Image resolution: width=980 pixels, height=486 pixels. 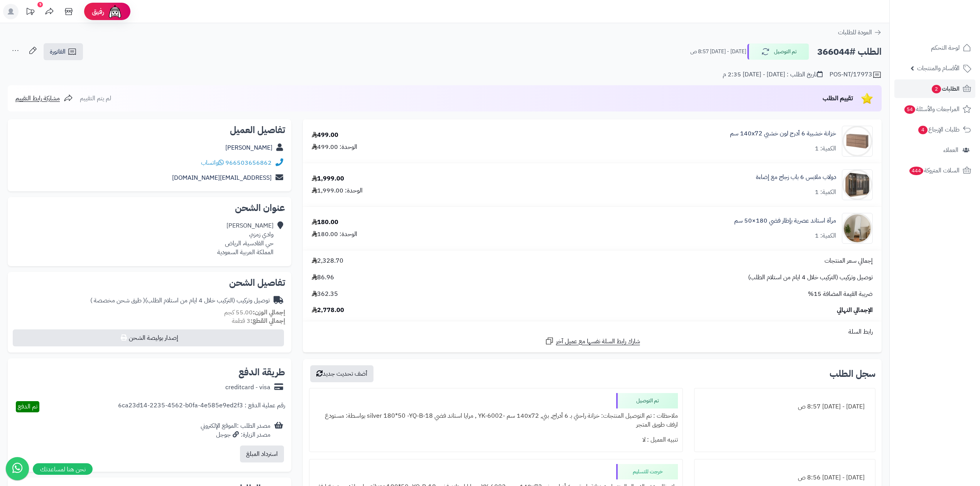 What do you see at coordinates (950, 27) in the screenshot?
I see `img: logo-2.png` at bounding box center [950, 27].